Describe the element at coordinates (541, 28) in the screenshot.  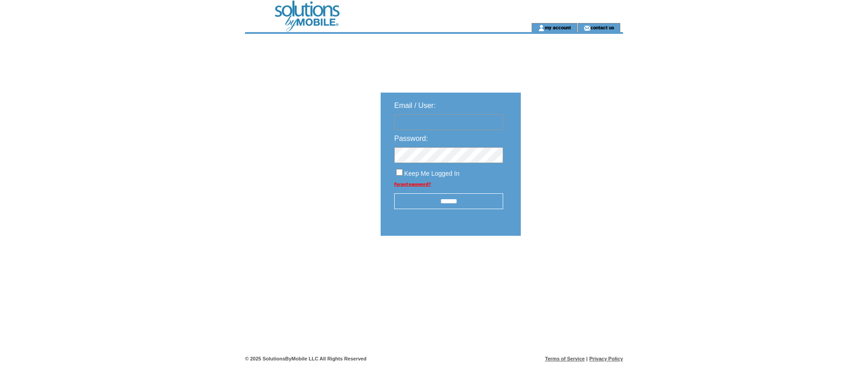
I see `img: account_icon.gif;jsessionid=8D2151683058FD443DD5C0B423D22C3C` at that location.